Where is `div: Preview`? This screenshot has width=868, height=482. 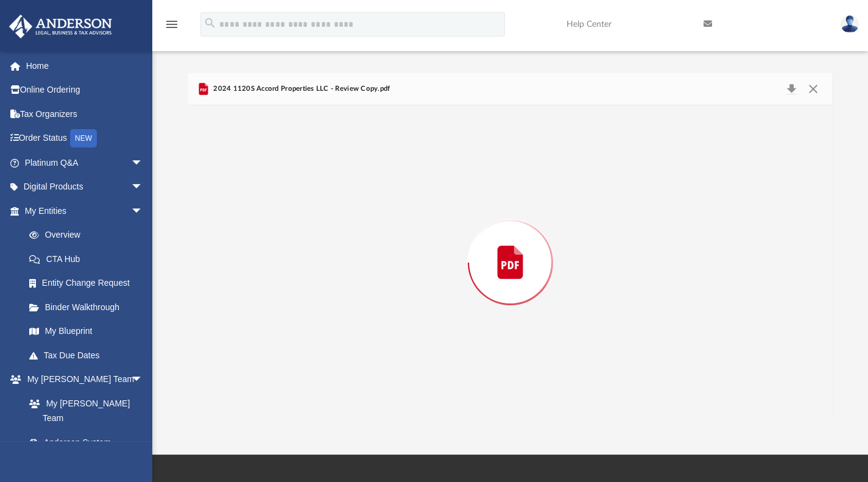
div: Preview is located at coordinates (510, 246).